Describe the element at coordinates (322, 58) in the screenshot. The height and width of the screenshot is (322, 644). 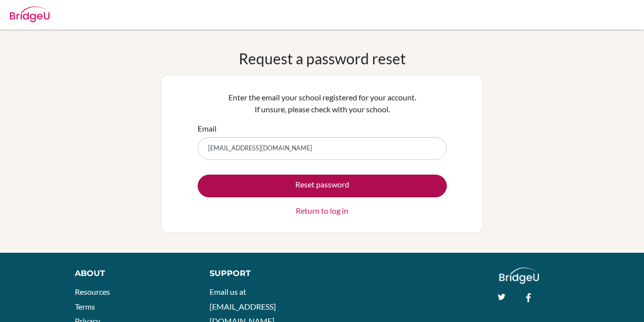
I see `h1: Request a password reset` at that location.